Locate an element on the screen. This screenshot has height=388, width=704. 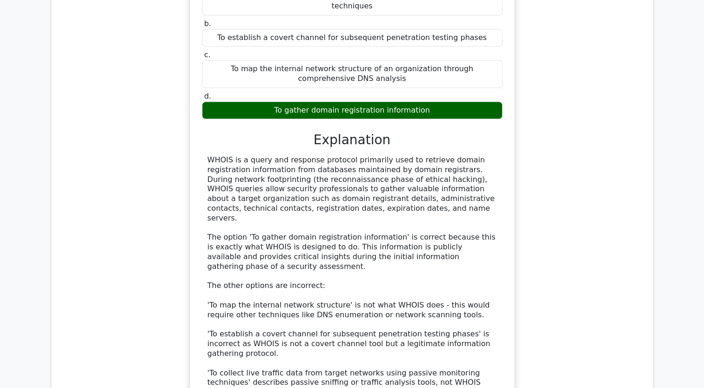
h3: Explanation is located at coordinates (352, 140).